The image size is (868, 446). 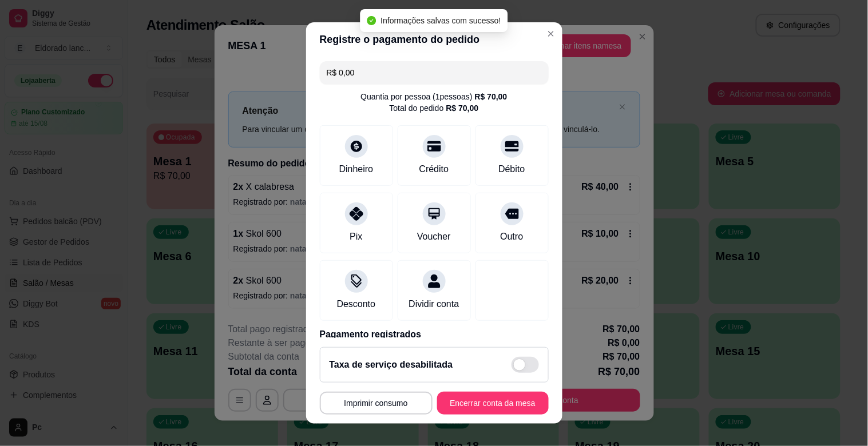 I want to click on button: Imprimir consumo, so click(x=376, y=403).